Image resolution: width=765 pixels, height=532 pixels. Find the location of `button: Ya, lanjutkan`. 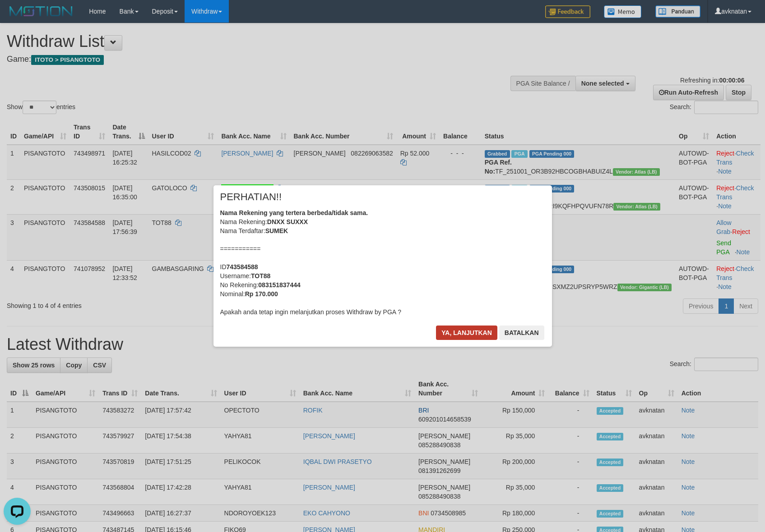

button: Ya, lanjutkan is located at coordinates (467, 333).